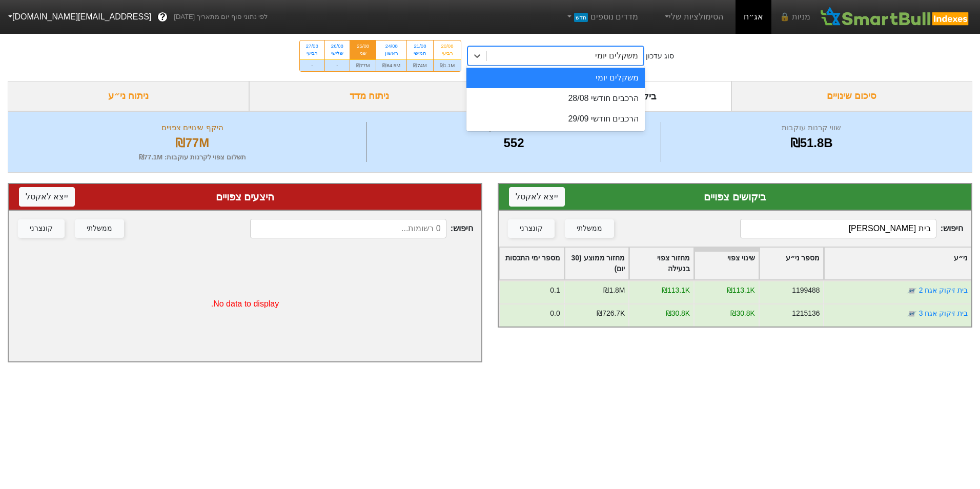 This screenshot has width=980, height=489. I want to click on div: שווי קרנות עוקבות, so click(811, 128).